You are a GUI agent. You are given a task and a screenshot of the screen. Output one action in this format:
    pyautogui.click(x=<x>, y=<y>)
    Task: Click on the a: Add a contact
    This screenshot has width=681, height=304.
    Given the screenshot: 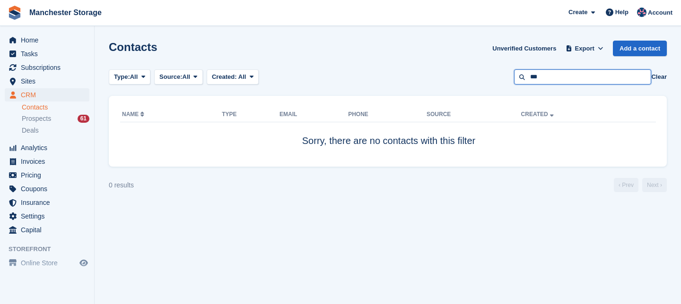 What is the action you would take?
    pyautogui.click(x=640, y=48)
    